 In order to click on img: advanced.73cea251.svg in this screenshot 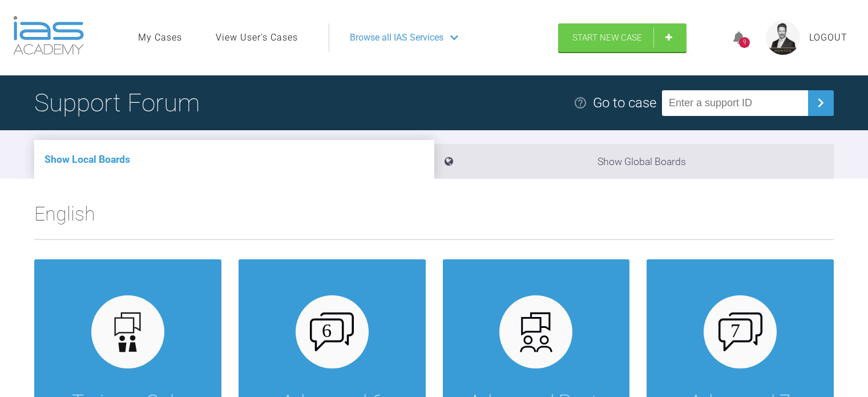, I will do `click(536, 332)`.